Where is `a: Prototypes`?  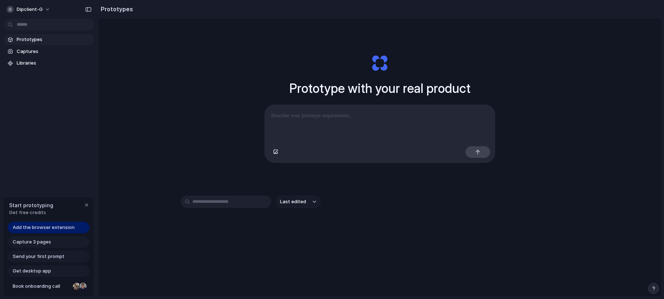
a: Prototypes is located at coordinates (49, 40).